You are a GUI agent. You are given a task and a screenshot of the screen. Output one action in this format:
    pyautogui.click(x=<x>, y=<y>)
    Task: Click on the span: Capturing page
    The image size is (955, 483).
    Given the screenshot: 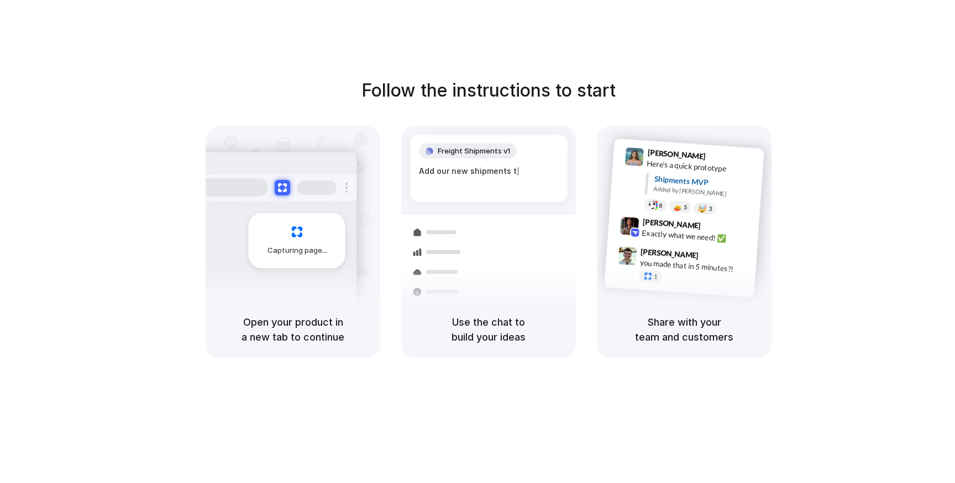 What is the action you would take?
    pyautogui.click(x=298, y=251)
    